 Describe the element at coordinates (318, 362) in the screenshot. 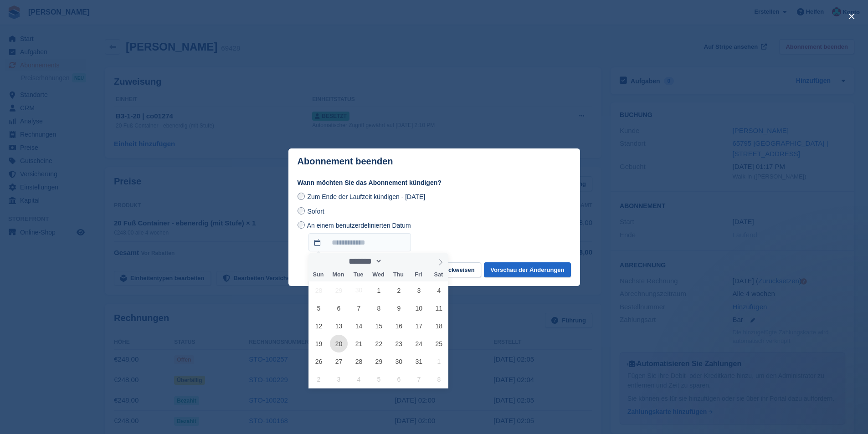

I see `span: October 26, 2025` at that location.